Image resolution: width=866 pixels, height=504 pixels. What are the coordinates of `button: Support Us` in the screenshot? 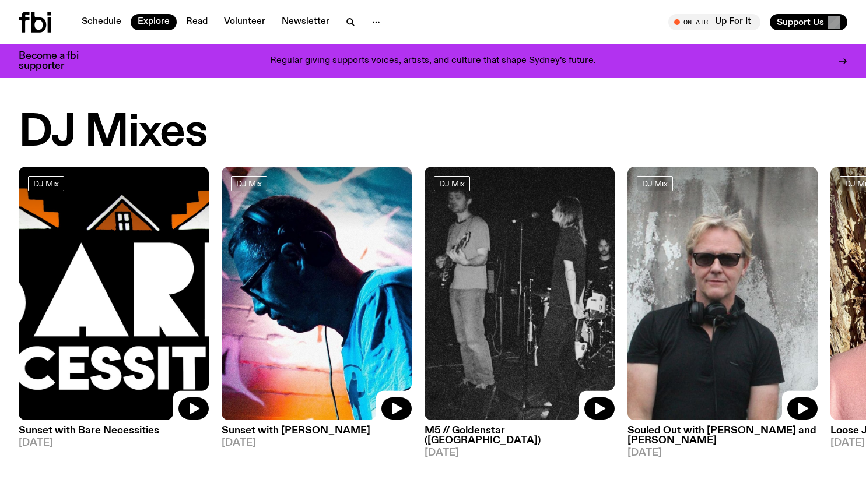 It's located at (808, 22).